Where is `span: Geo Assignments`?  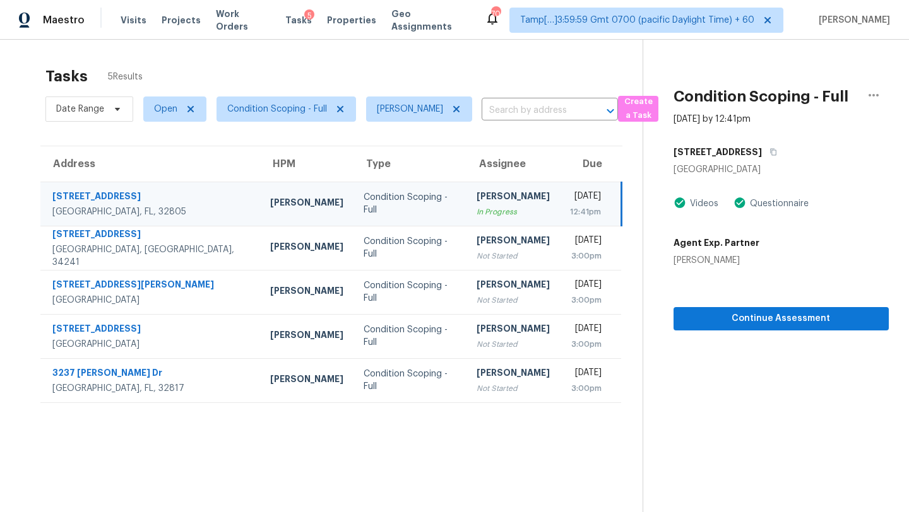
span: Geo Assignments is located at coordinates (430, 20).